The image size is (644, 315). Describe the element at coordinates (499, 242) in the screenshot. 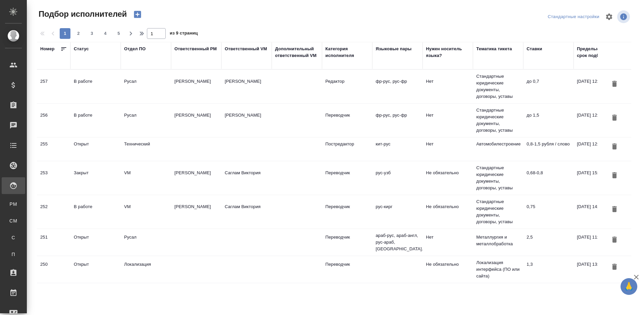

I see `td: Металлургия и металлобработка` at that location.